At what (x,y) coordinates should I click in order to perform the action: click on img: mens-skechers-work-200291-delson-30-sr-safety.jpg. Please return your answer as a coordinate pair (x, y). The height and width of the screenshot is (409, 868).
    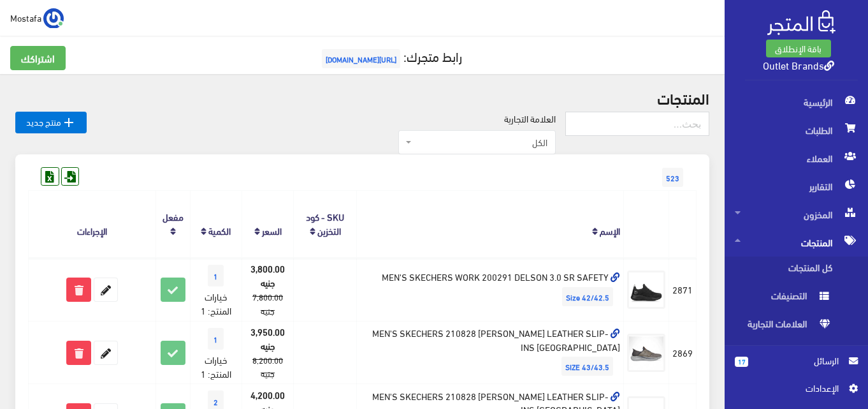
    Looking at the image, I should click on (646, 290).